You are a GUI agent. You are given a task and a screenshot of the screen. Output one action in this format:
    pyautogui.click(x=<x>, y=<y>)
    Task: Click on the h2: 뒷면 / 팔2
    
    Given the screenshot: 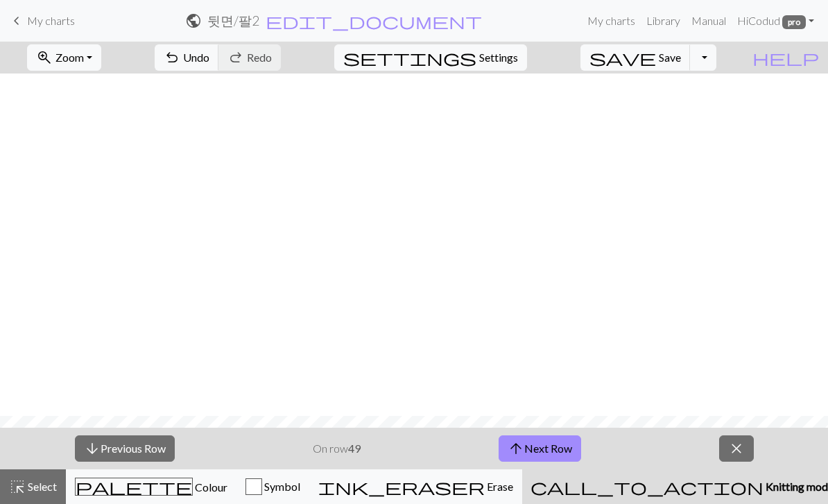 What is the action you would take?
    pyautogui.click(x=233, y=20)
    